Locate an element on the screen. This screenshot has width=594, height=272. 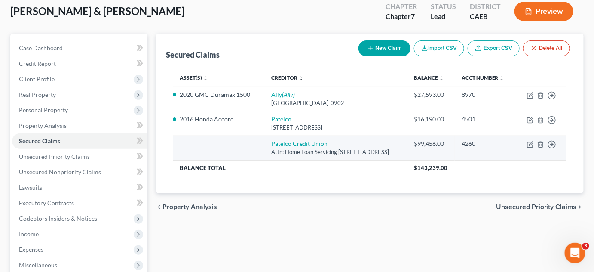
li: 2020 GMC Duramax 1500 is located at coordinates (219, 95).